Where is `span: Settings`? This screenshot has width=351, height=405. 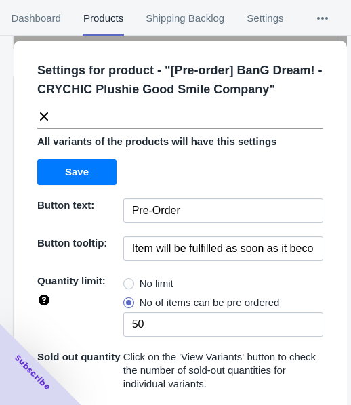 span: Settings is located at coordinates (265, 18).